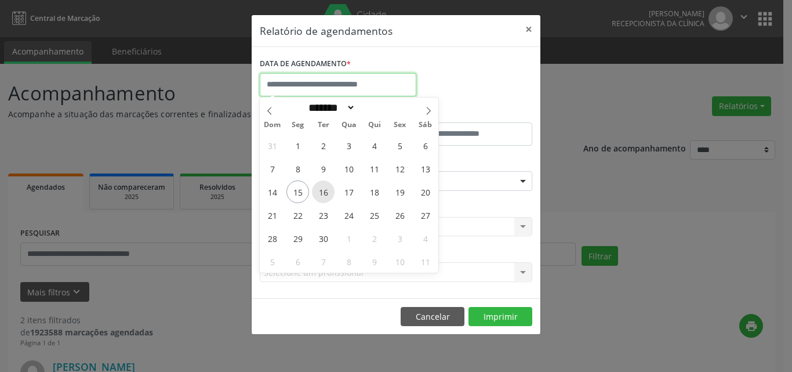 This screenshot has height=372, width=792. Describe the element at coordinates (298, 125) in the screenshot. I see `span: Seg` at that location.